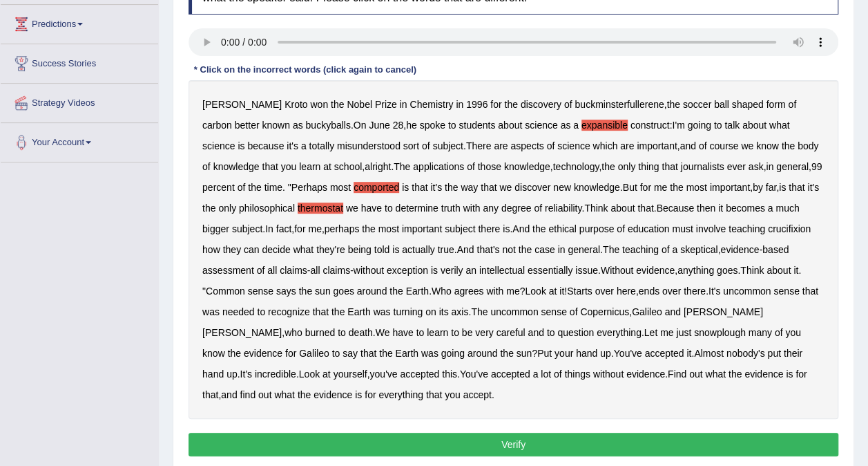 This screenshot has width=868, height=466. What do you see at coordinates (408, 270) in the screenshot?
I see `b: exception` at bounding box center [408, 270].